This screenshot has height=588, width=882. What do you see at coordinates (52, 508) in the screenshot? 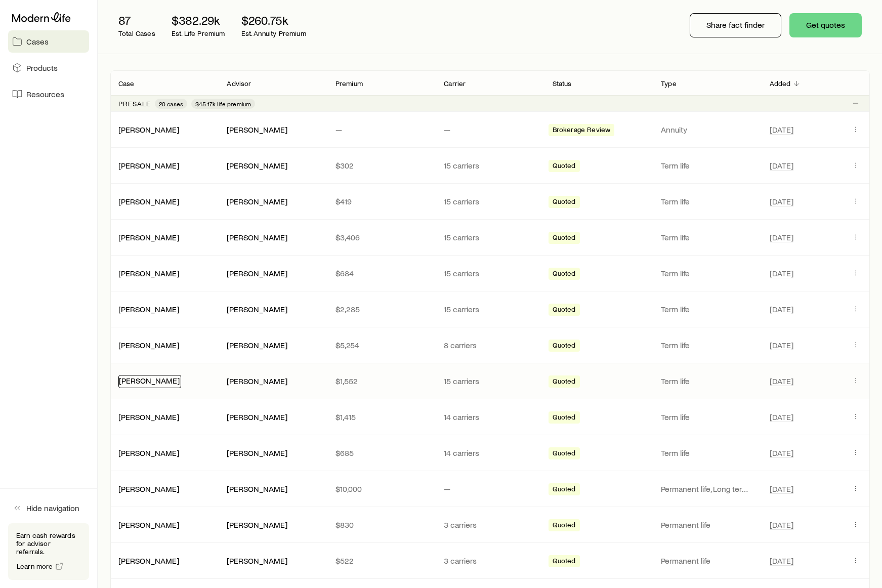
I see `span: Hide navigation` at bounding box center [52, 508].